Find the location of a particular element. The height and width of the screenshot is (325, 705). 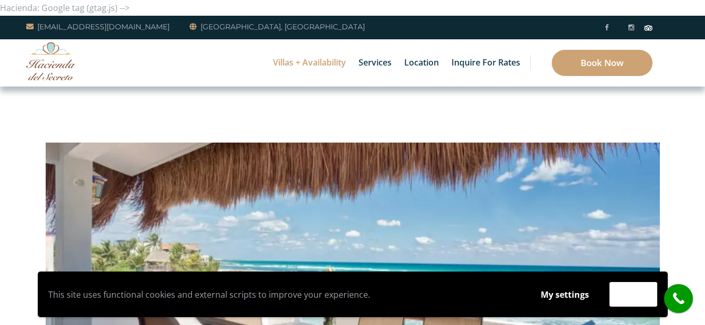

a: Services is located at coordinates (375, 63).